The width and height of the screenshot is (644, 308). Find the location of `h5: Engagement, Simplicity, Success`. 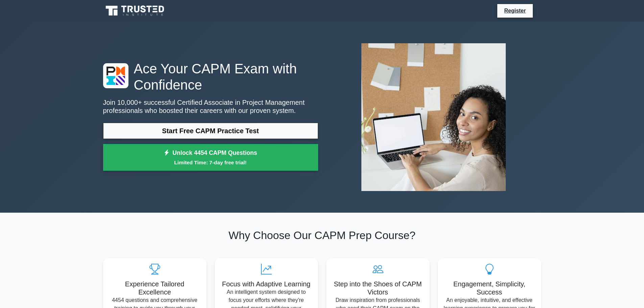

h5: Engagement, Simplicity, Success is located at coordinates (490, 288).